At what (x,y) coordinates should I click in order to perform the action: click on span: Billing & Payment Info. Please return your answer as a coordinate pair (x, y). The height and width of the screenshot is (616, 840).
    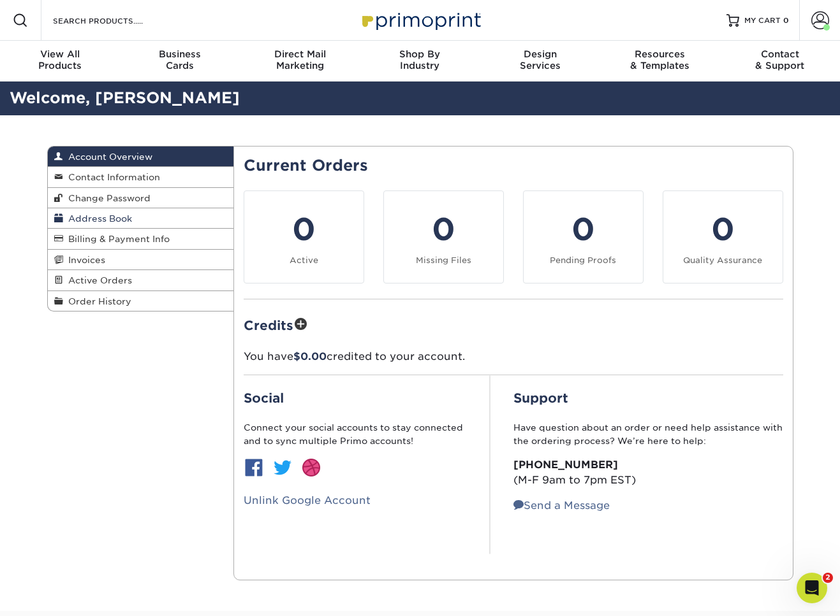
    Looking at the image, I should click on (116, 239).